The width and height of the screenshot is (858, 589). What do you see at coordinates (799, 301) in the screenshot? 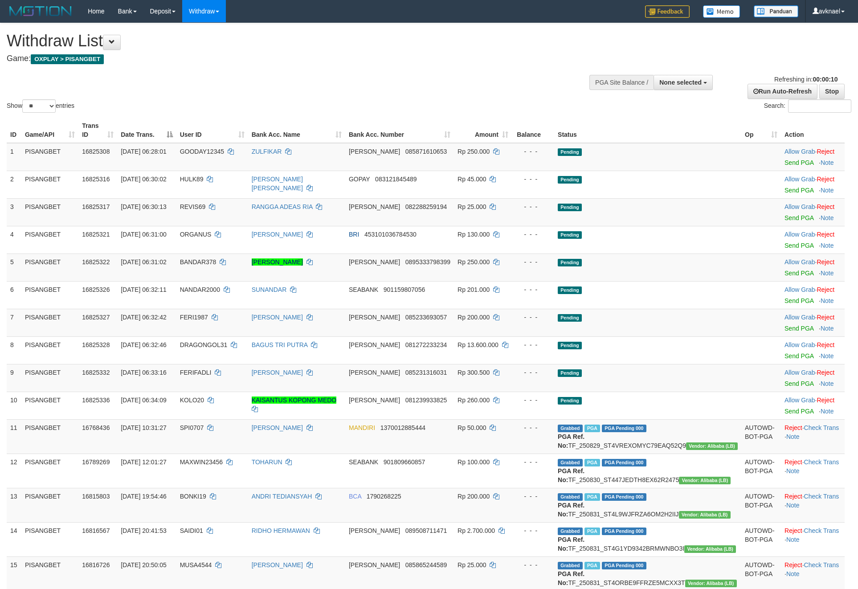
I see `a: Send PGA` at bounding box center [799, 301].